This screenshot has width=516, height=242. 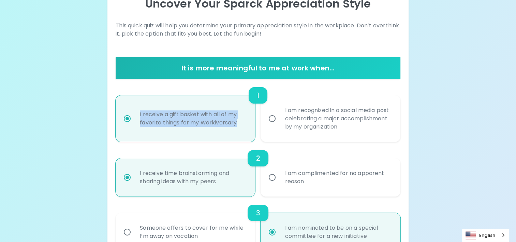 What do you see at coordinates (258, 95) in the screenshot?
I see `h6: 1` at bounding box center [258, 95].